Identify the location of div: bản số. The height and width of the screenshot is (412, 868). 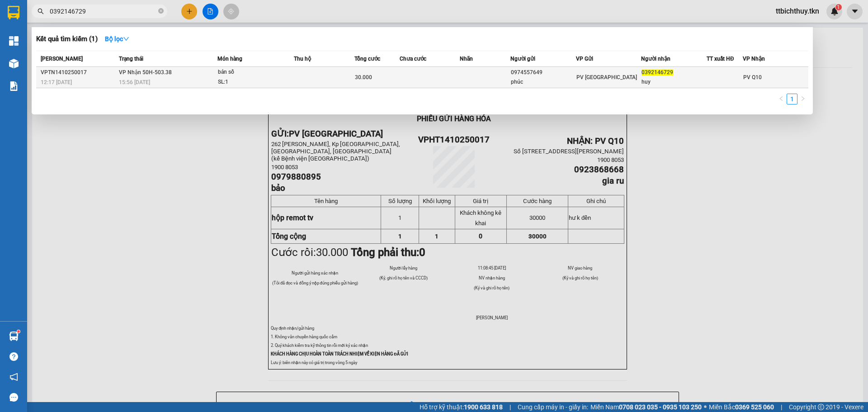
(252, 72).